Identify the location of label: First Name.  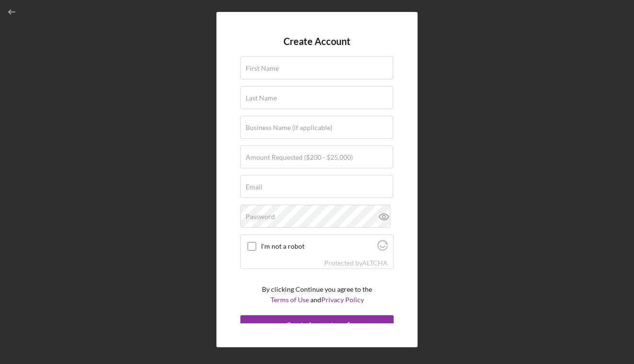
(262, 68).